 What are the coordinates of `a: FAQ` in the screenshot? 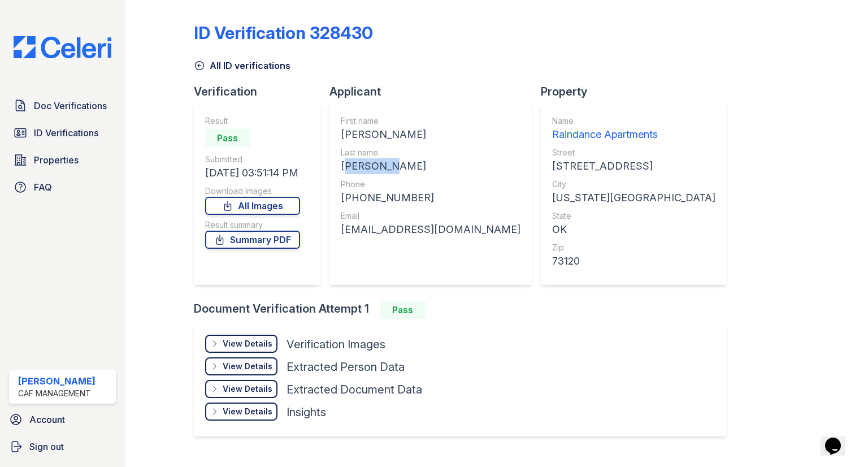 It's located at (62, 187).